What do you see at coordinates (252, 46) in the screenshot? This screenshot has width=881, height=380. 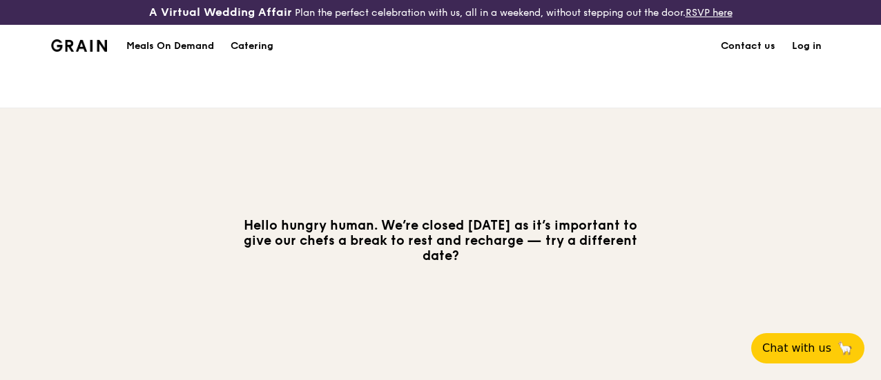 I see `a: Catering` at bounding box center [252, 46].